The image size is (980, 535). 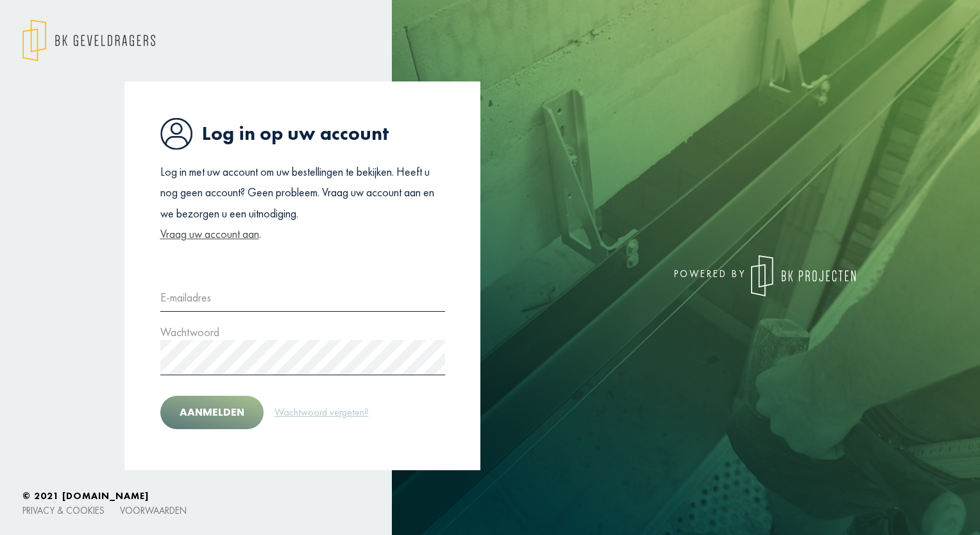 What do you see at coordinates (64, 510) in the screenshot?
I see `a: Privacy & cookies` at bounding box center [64, 510].